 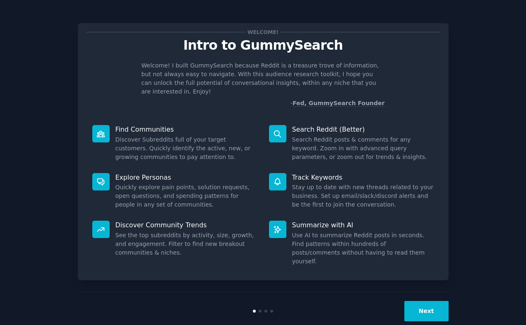 I want to click on p: Intro to GummySearch, so click(x=263, y=45).